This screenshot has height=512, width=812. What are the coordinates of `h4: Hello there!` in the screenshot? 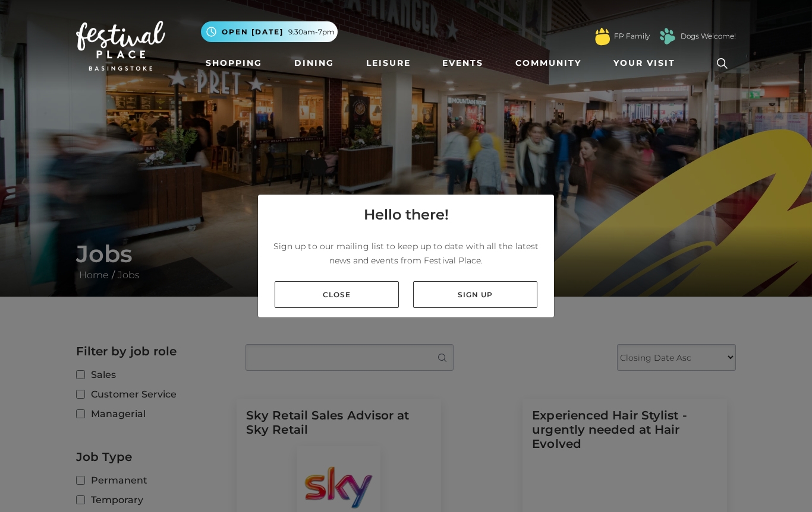 It's located at (406, 215).